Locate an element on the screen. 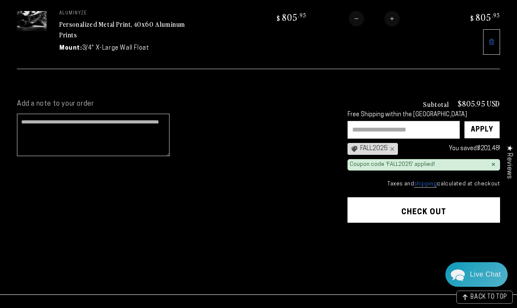  p: aluminyze is located at coordinates (123, 14).